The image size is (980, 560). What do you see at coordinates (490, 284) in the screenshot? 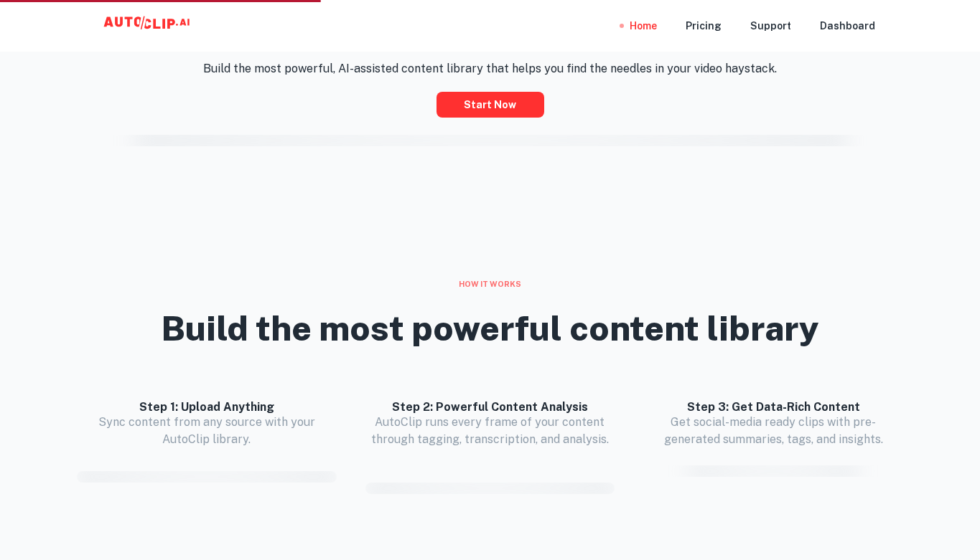
I see `div: How it works` at bounding box center [490, 284].